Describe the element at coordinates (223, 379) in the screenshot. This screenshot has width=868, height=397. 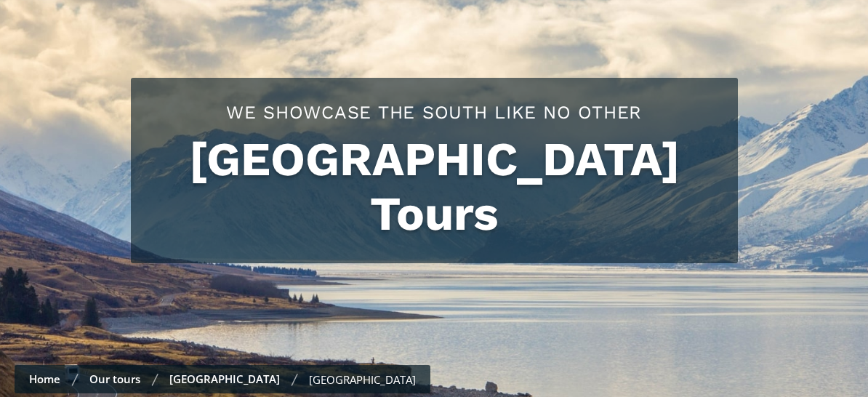
I see `nav: breadcrumbs` at that location.